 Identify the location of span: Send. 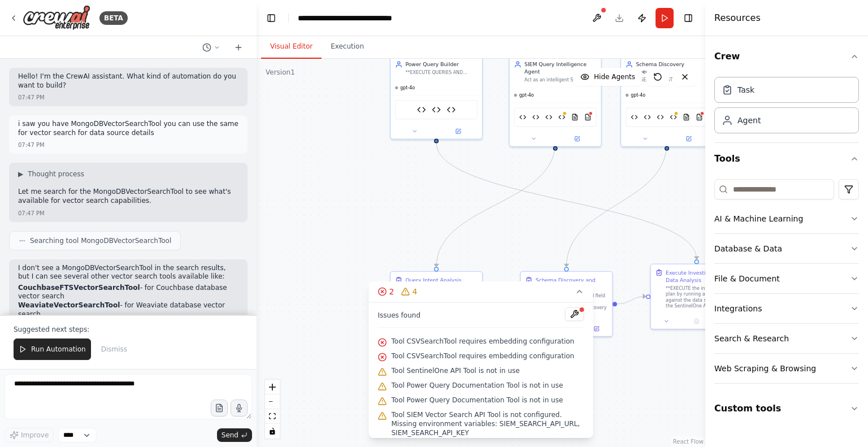
(230, 435).